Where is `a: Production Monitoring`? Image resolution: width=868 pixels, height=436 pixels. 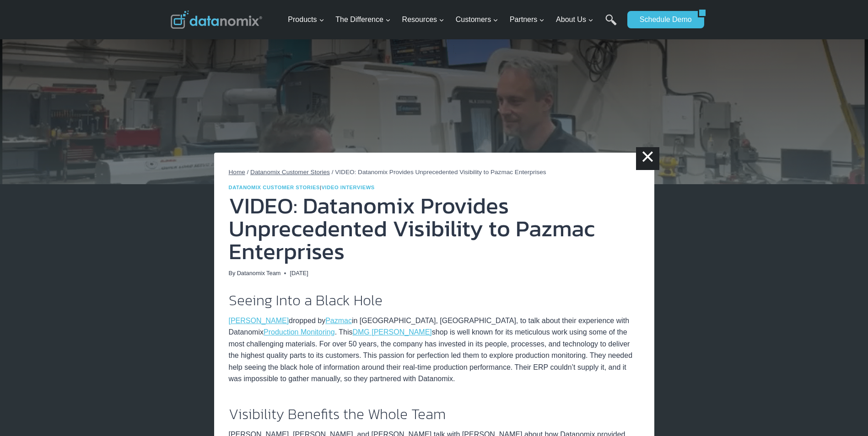 a: Production Monitoring is located at coordinates (299, 332).